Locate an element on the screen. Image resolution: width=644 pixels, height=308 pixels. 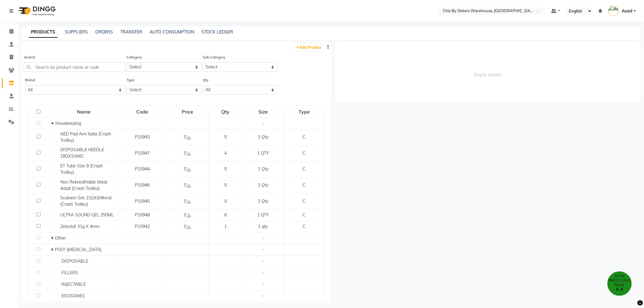
span: DISPOSABLE is located at coordinates (75, 261).